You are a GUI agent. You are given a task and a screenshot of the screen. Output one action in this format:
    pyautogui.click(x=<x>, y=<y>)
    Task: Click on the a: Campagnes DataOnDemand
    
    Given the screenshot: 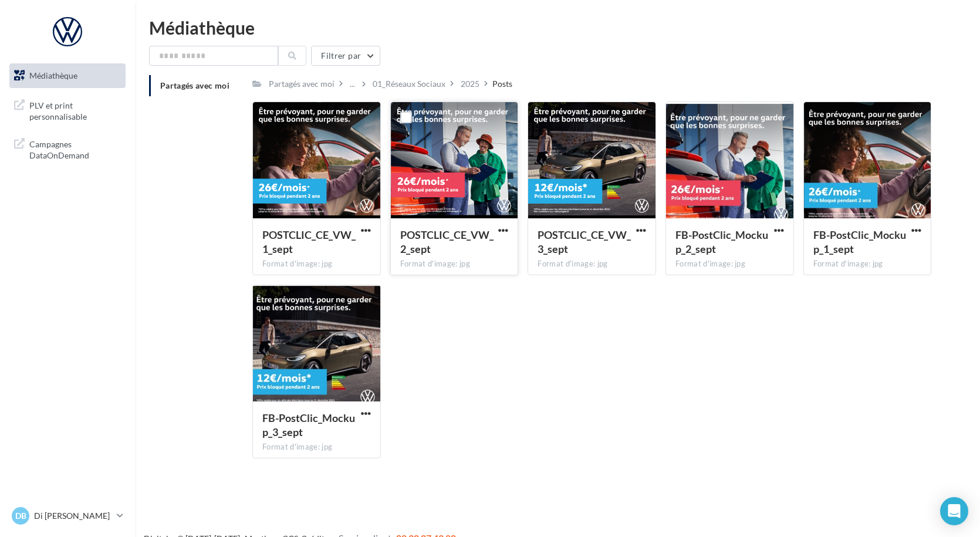 What is the action you would take?
    pyautogui.click(x=68, y=148)
    